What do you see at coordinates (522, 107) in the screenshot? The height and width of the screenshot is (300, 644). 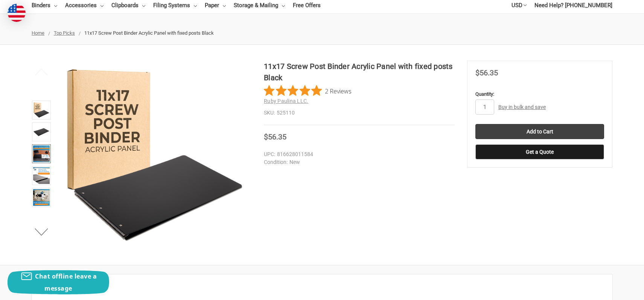 I see `a: Buy in bulk and save` at bounding box center [522, 107].